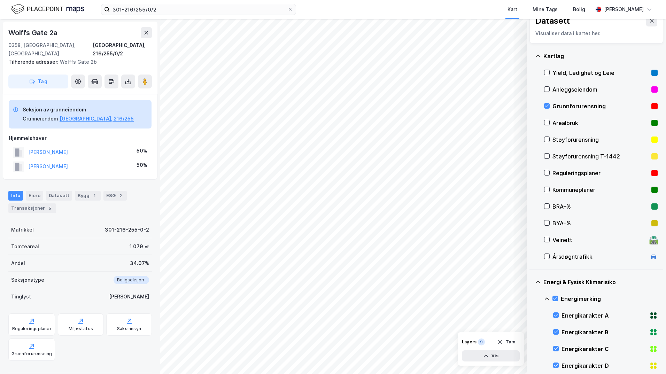  I want to click on div: 301-216-255-0-2, so click(127, 230).